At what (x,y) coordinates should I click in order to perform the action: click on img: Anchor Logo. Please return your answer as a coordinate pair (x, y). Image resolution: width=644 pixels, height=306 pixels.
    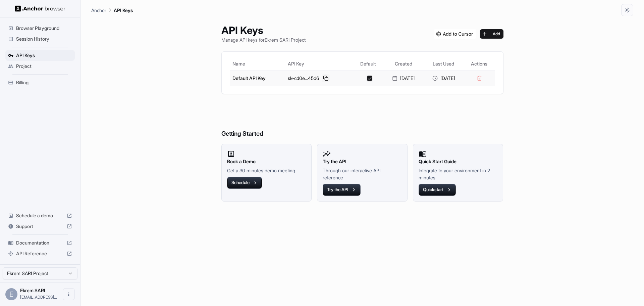
    Looking at the image, I should click on (40, 9).